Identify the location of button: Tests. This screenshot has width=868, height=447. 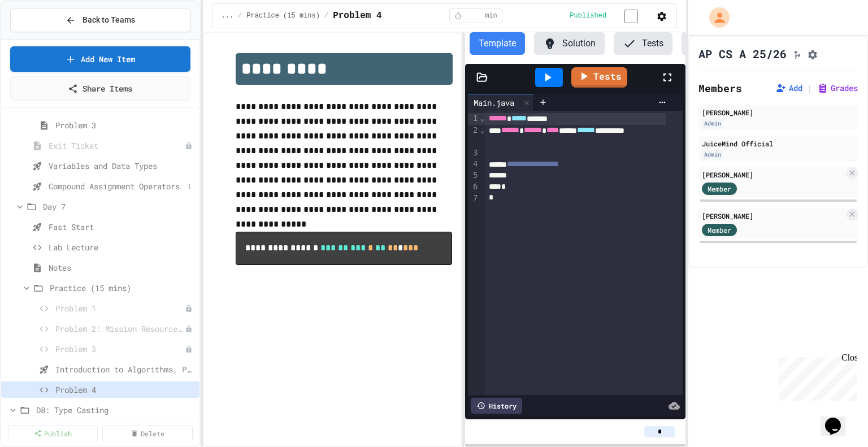
(643, 43).